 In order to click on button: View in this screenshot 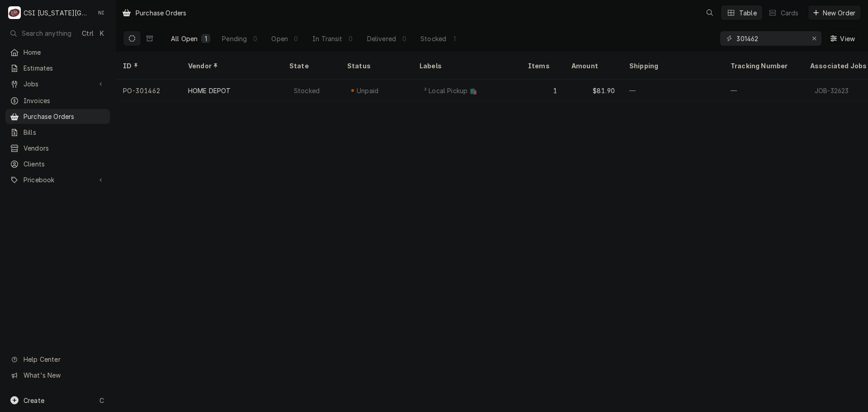, I will do `click(842, 38)`.